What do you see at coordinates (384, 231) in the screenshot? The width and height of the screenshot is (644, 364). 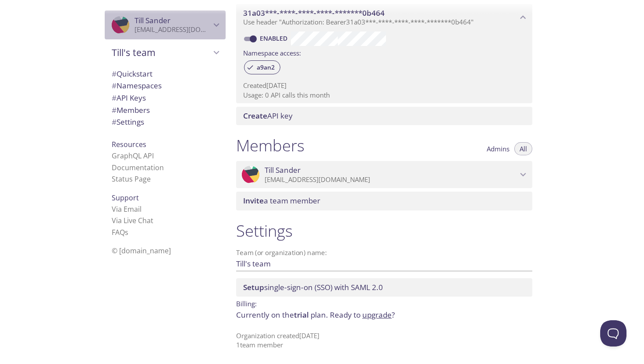 I see `h1: Settings` at bounding box center [384, 231].